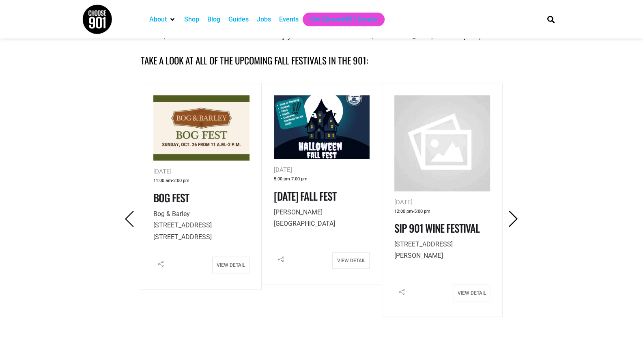  What do you see at coordinates (181, 181) in the screenshot?
I see `span: 2:00 pm` at bounding box center [181, 181].